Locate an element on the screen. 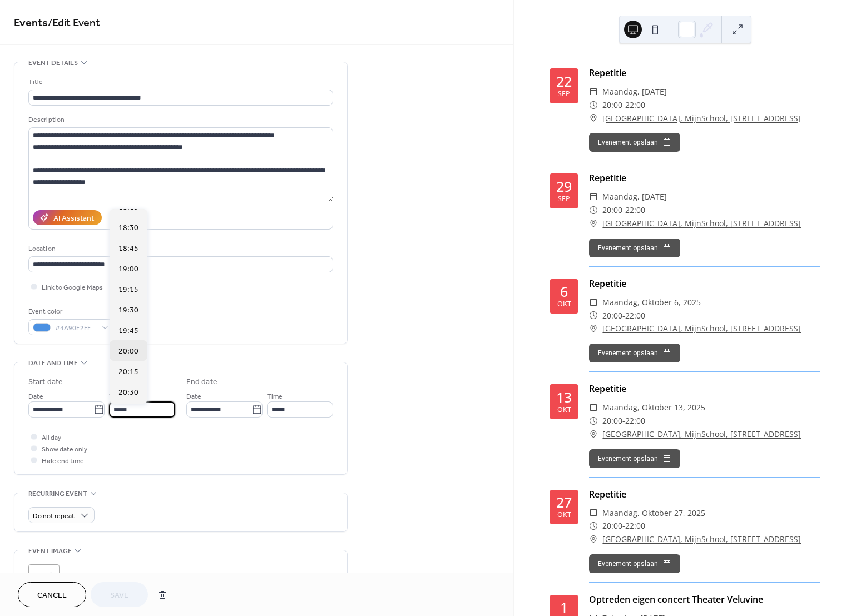  div: 22 is located at coordinates (564, 81).